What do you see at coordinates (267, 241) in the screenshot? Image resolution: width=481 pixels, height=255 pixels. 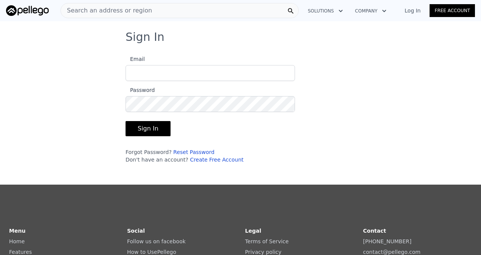 I see `a: Terms of Service` at bounding box center [267, 241].